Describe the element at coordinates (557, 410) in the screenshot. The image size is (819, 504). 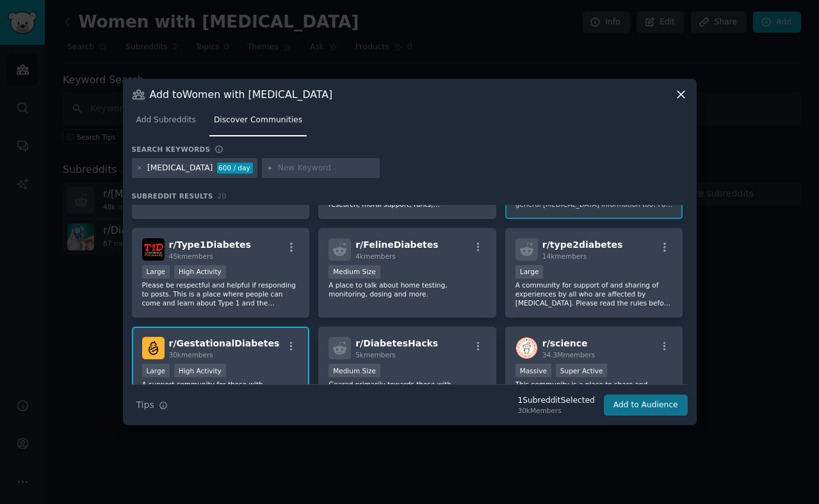
I see `div: 30k Members` at that location.